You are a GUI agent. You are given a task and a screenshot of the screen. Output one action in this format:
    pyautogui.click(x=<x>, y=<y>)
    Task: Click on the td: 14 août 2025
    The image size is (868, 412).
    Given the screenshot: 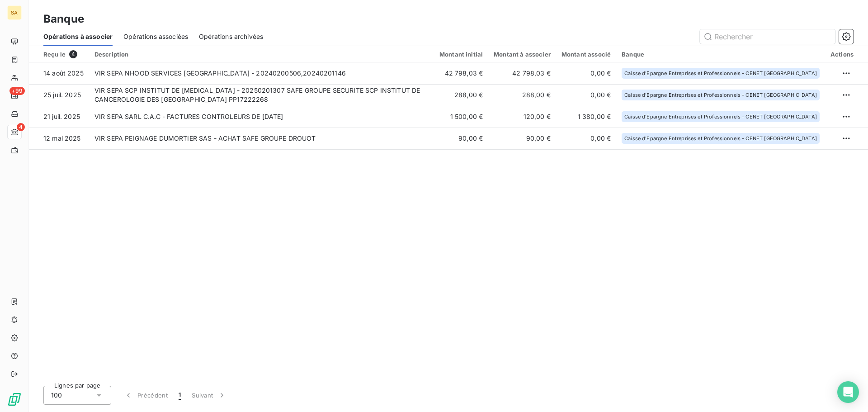 What is the action you would take?
    pyautogui.click(x=59, y=73)
    